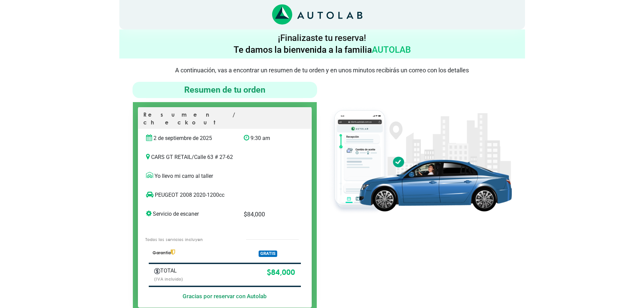 This screenshot has height=308, width=644. I want to click on p: Resumen / checkout, so click(225, 119).